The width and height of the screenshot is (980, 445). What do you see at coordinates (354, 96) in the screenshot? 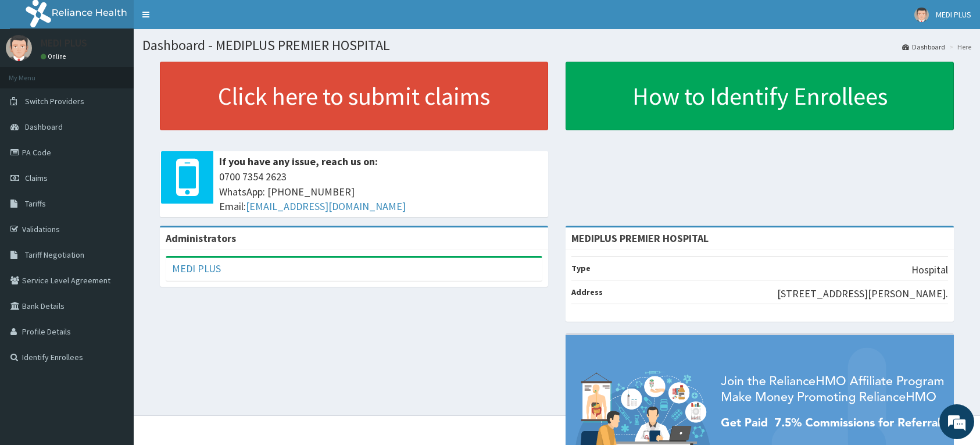
I see `a: Click here to submit claims` at bounding box center [354, 96].